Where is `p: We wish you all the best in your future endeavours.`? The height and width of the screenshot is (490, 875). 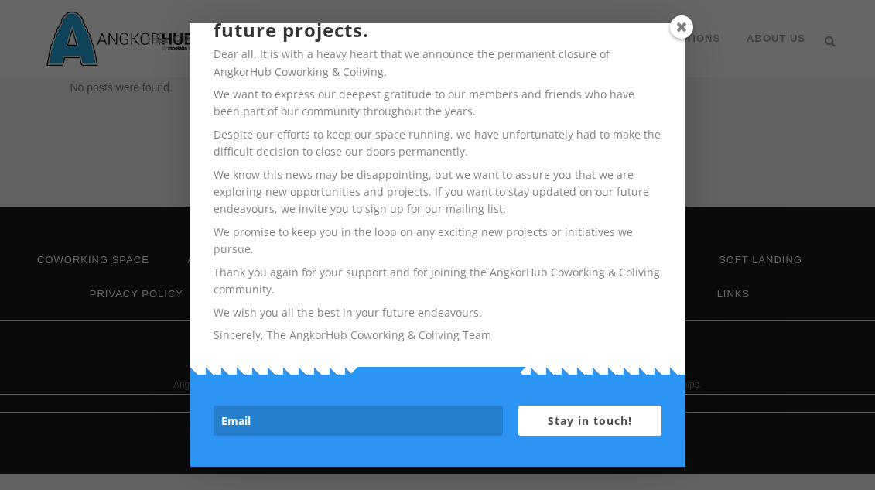
p: We wish you all the best in your future endeavours. is located at coordinates (438, 313).